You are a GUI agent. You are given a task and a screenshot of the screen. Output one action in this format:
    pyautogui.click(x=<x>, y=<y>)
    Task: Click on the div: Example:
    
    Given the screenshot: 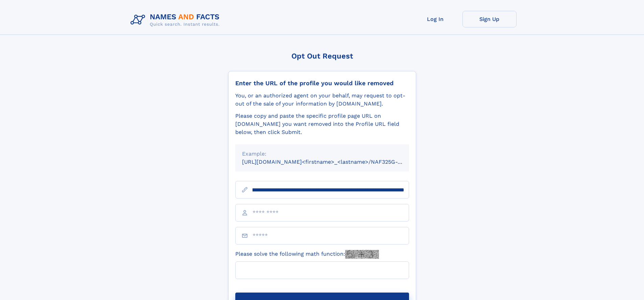 What is the action you would take?
    pyautogui.click(x=322, y=154)
    